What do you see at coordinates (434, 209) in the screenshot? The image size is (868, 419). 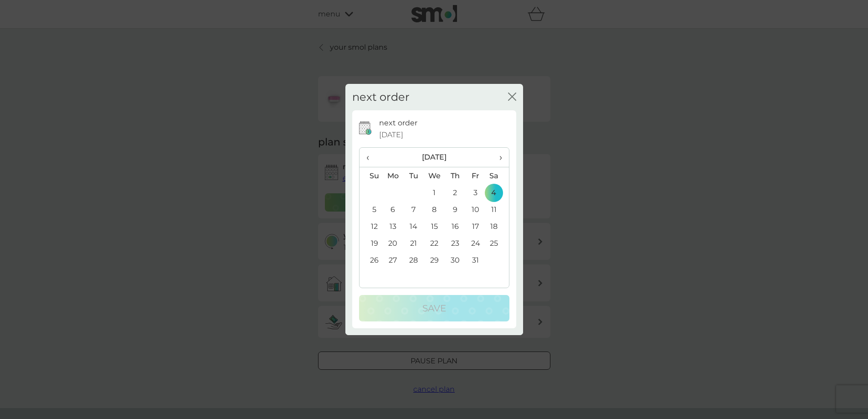 I see `td: 8` at bounding box center [434, 209].